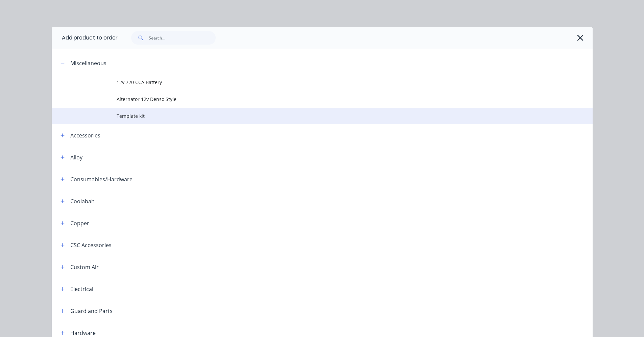 The height and width of the screenshot is (337, 644). Describe the element at coordinates (82, 289) in the screenshot. I see `div: Electrical` at that location.